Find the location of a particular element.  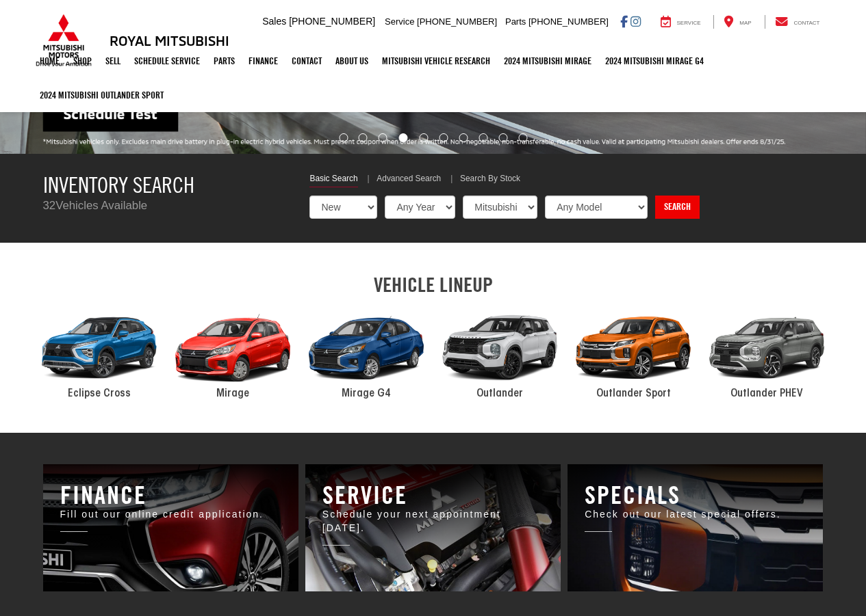

span: 32 is located at coordinates (49, 205).